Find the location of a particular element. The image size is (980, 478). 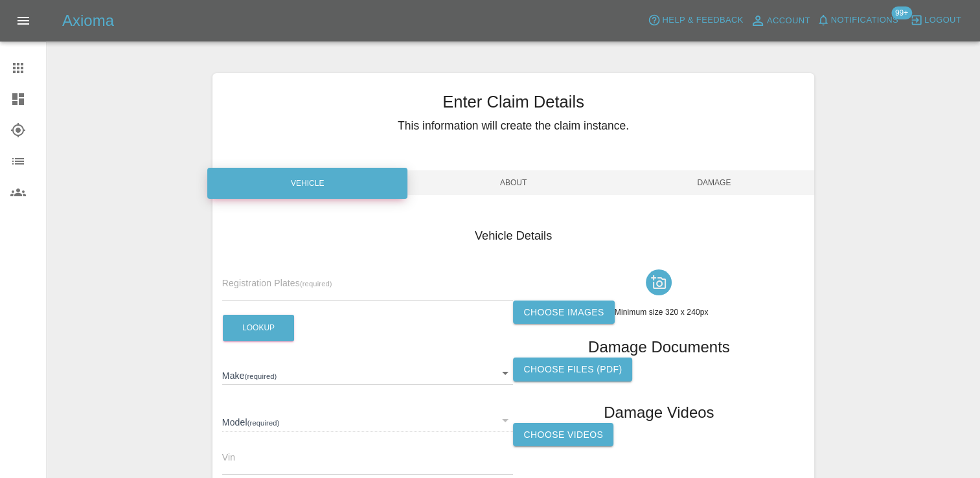

h5: This information will create the claim instance. is located at coordinates (513, 126).